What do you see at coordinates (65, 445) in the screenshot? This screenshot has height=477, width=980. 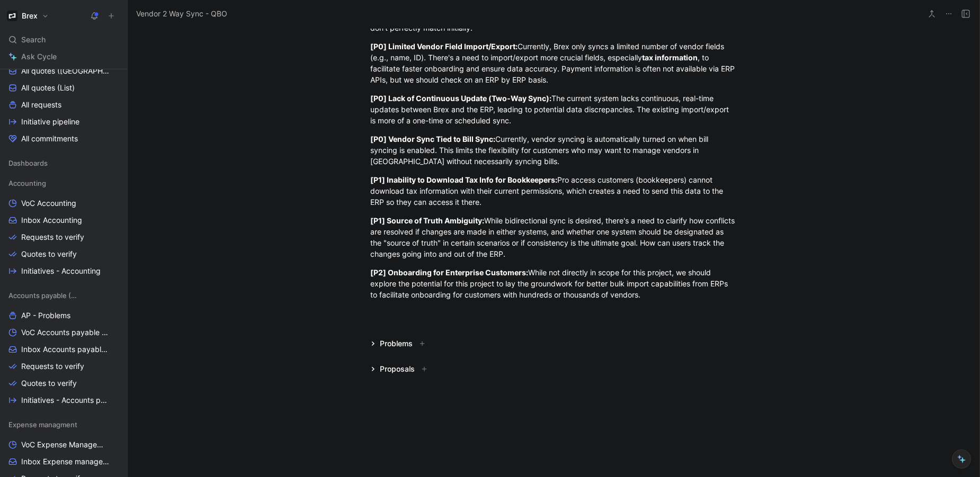 I see `span: VoC Expense Management` at bounding box center [65, 445].